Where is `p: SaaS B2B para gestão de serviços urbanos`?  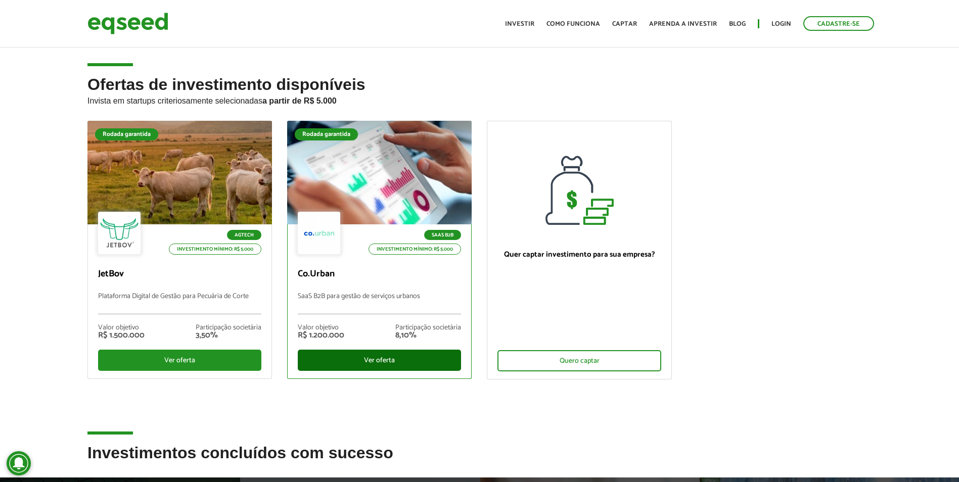 p: SaaS B2B para gestão de serviços urbanos is located at coordinates (379, 303).